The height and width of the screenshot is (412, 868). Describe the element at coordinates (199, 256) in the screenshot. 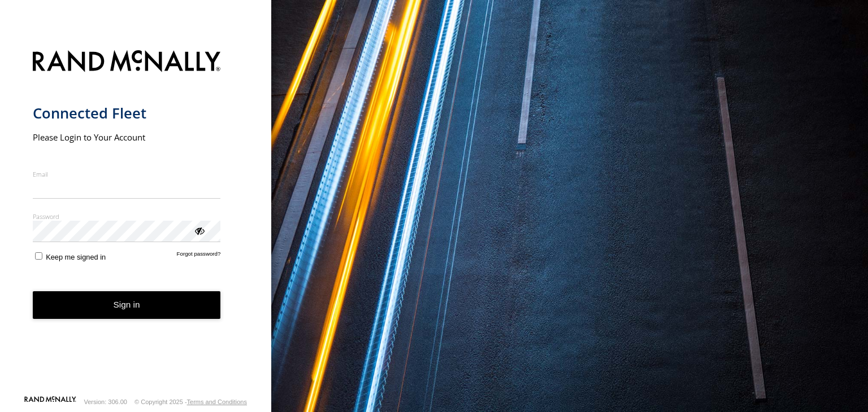

I see `a: Forgot password?` at that location.